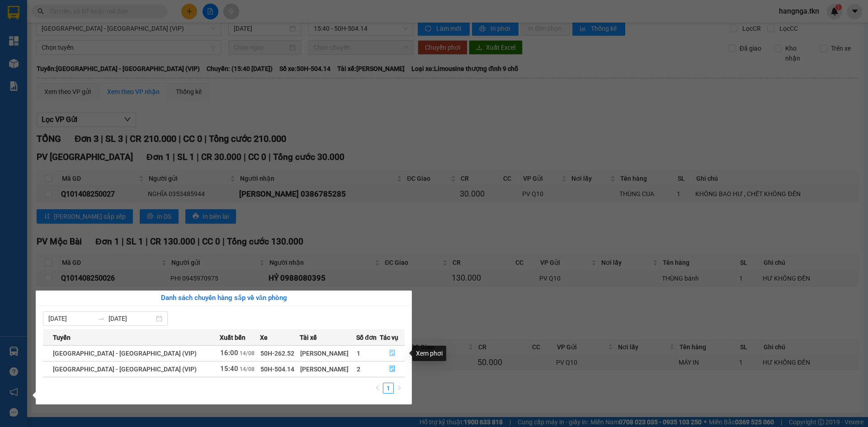 The height and width of the screenshot is (427, 868). What do you see at coordinates (224, 298) in the screenshot?
I see `div: Danh sách chuyến hàng sắp về văn phòng` at bounding box center [224, 298].